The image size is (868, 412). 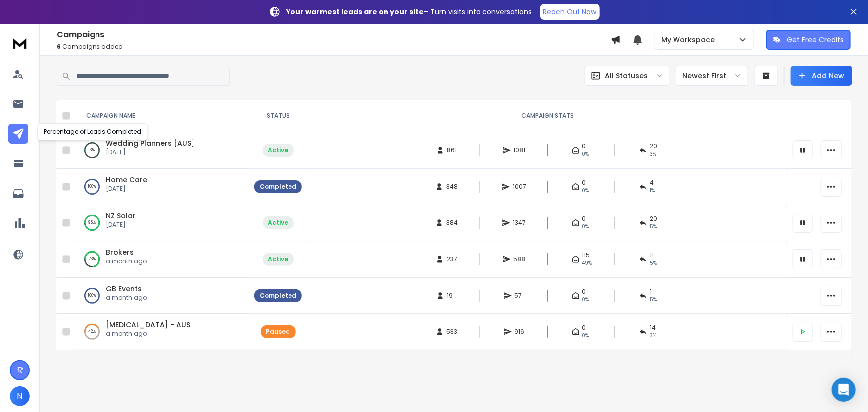 What do you see at coordinates (652, 255) in the screenshot?
I see `span: 11` at bounding box center [652, 255].